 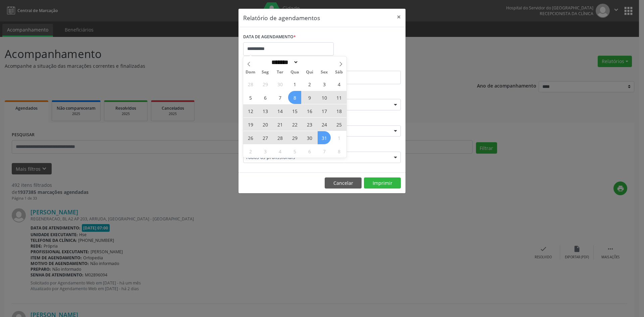 What do you see at coordinates (265, 84) in the screenshot?
I see `span: Setembro 29, 2025` at bounding box center [265, 84].